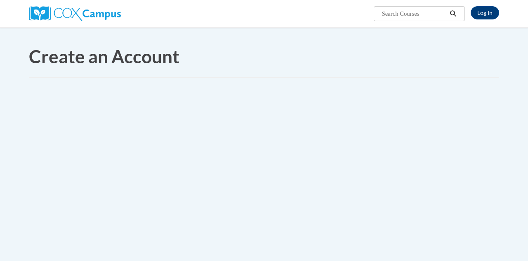 This screenshot has width=528, height=261. Describe the element at coordinates (454, 14) in the screenshot. I see `button: Search` at that location.